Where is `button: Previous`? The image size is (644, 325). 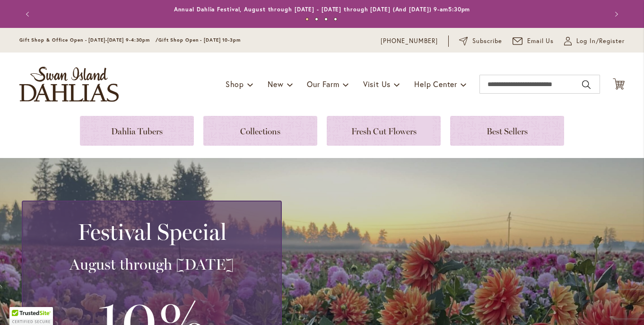 button: Previous is located at coordinates (29, 14).